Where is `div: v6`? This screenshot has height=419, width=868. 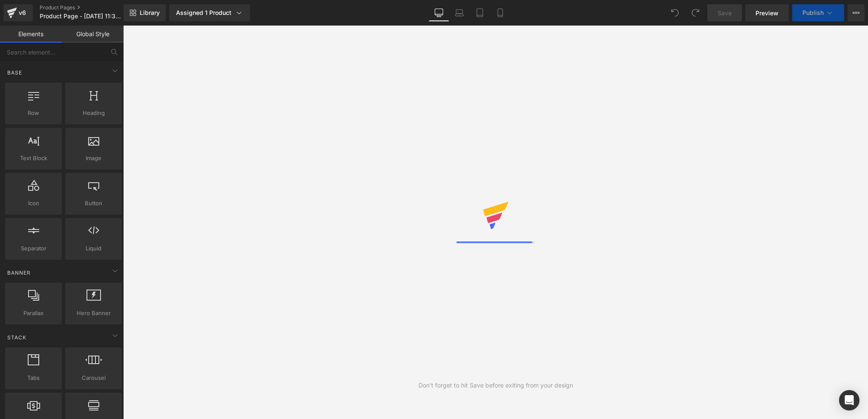 div: v6 is located at coordinates (22, 13).